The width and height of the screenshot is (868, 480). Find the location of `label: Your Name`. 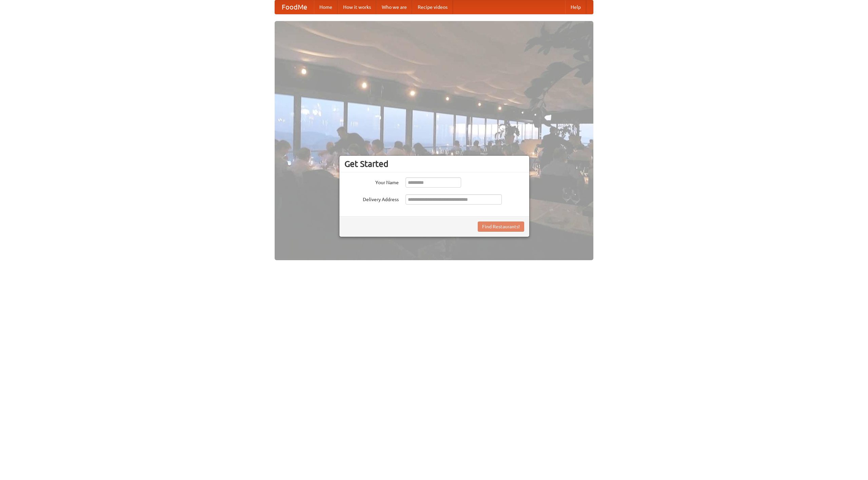

label: Your Name is located at coordinates (372, 182).